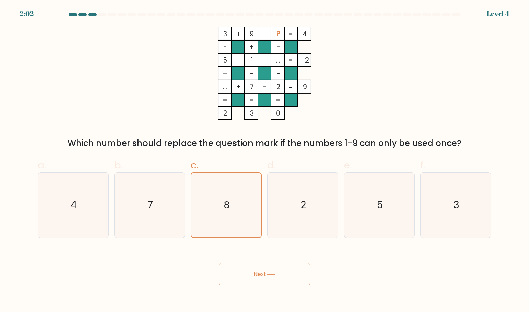 The width and height of the screenshot is (529, 312). Describe the element at coordinates (380, 205) in the screenshot. I see `text: 5` at that location.